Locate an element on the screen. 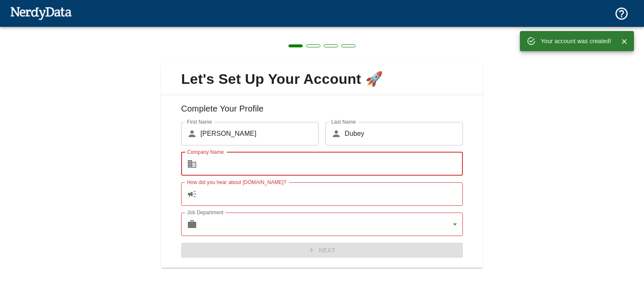  label: First Name is located at coordinates (199, 122).